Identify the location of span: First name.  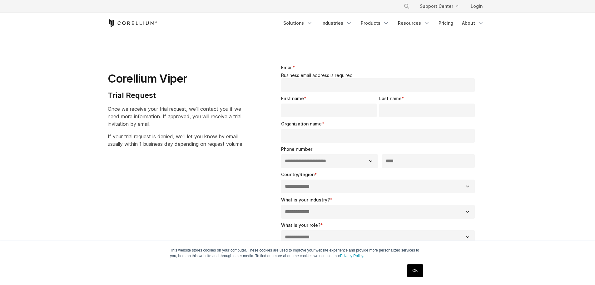
(292, 98).